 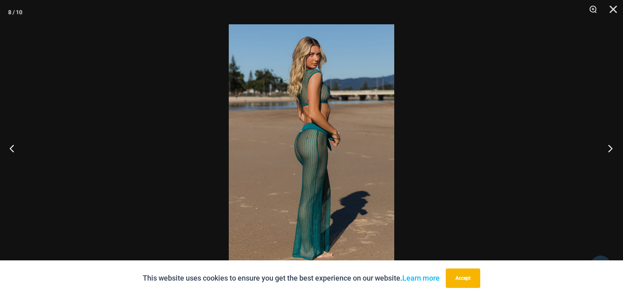 What do you see at coordinates (463, 278) in the screenshot?
I see `button: Accept` at bounding box center [463, 278].